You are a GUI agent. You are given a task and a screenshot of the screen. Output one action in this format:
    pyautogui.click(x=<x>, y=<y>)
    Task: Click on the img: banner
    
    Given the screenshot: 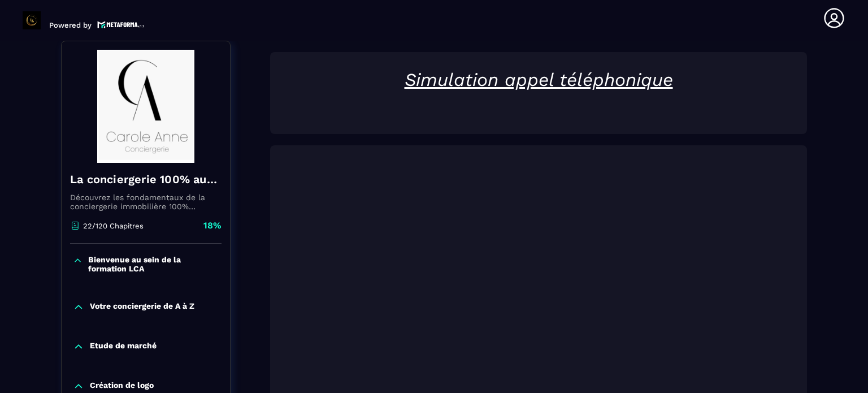 What is the action you would take?
    pyautogui.click(x=146, y=106)
    